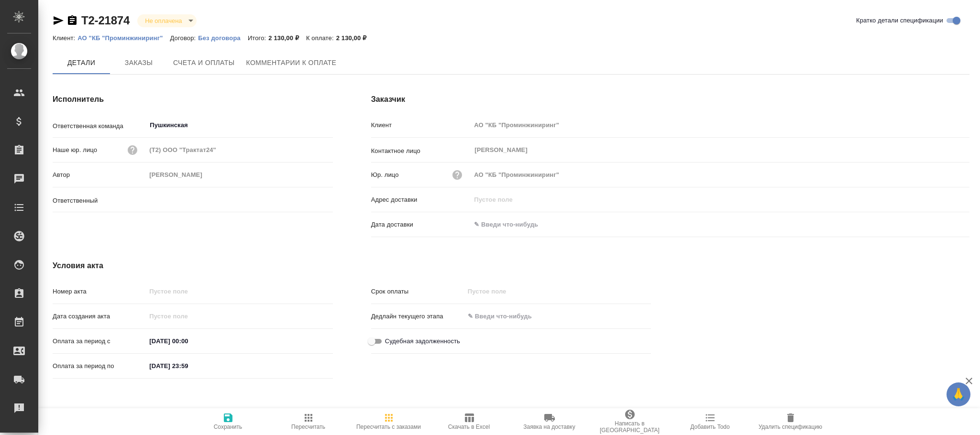  Describe the element at coordinates (58, 20) in the screenshot. I see `button: Скопировать ссылку для ЯМессенджера` at that location.